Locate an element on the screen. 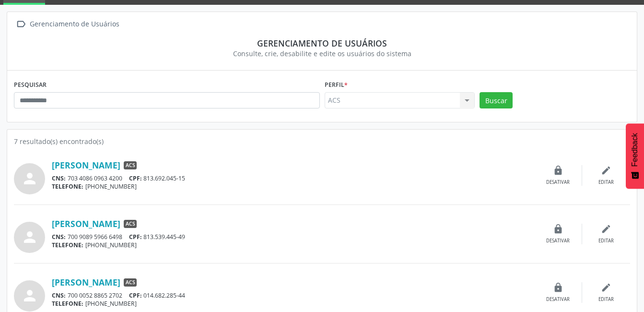 This screenshot has width=644, height=312. label: Perfil is located at coordinates (336, 84).